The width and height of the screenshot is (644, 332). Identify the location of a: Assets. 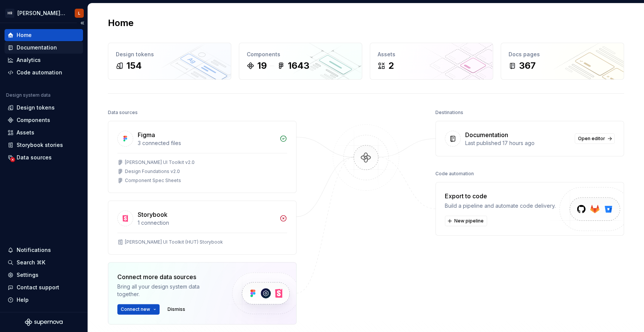
(44, 133).